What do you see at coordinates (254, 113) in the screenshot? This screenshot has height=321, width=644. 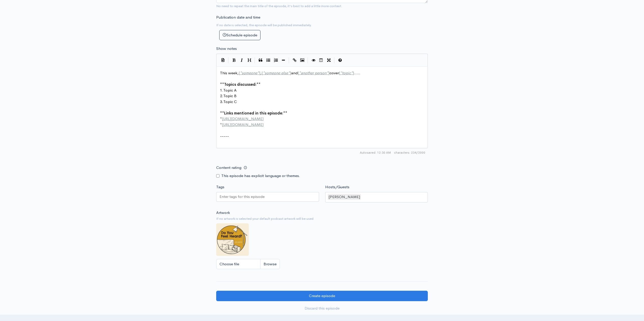 I see `span: Links mentioned in this episode:` at bounding box center [254, 113].